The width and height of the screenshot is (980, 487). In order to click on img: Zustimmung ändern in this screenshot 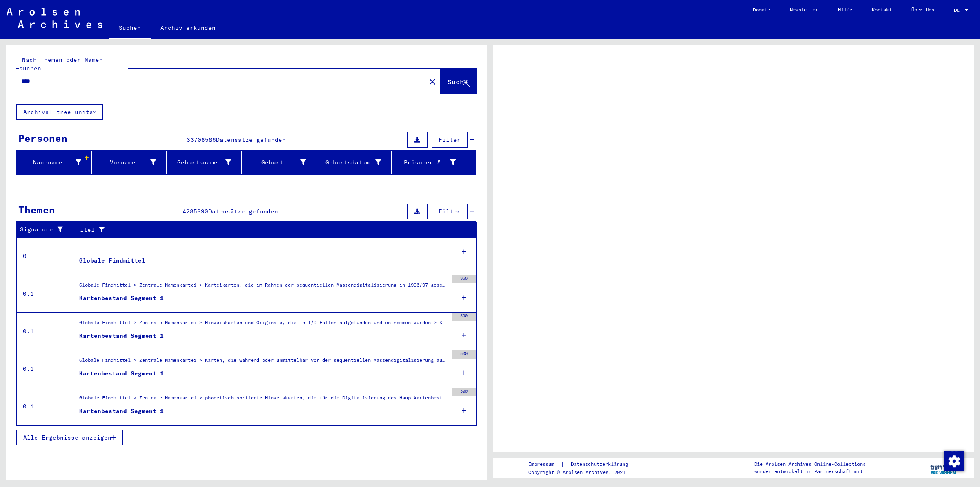, I will do `click(955, 461)`.